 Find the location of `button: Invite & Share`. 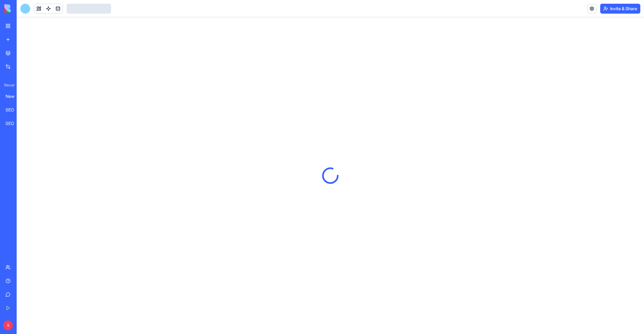

button: Invite & Share is located at coordinates (620, 9).